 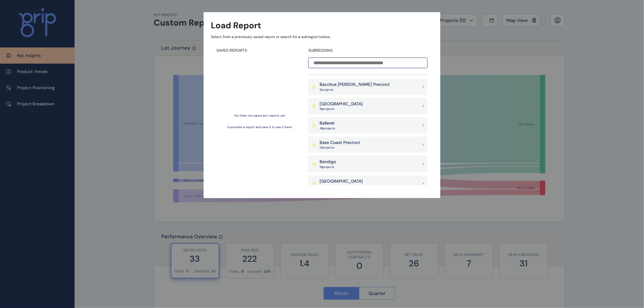 What do you see at coordinates (327, 129) in the screenshot?
I see `p: 48 project s` at bounding box center [327, 129].